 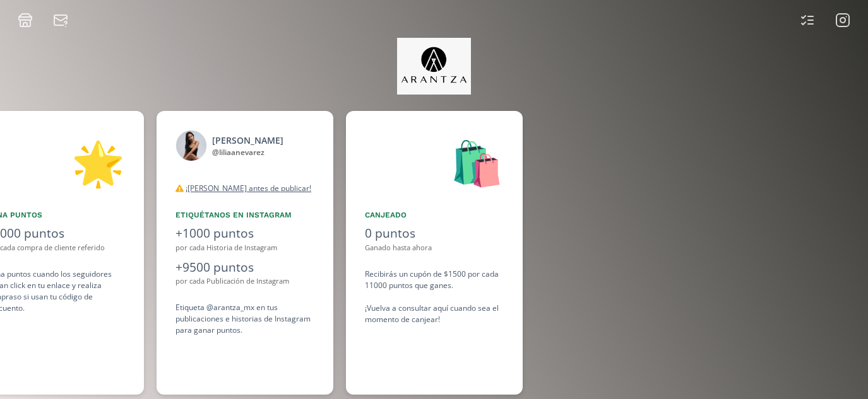 What do you see at coordinates (191, 146) in the screenshot?
I see `img: 472866662_2015896602243155_15014156077129679_n.jpg` at bounding box center [191, 146].